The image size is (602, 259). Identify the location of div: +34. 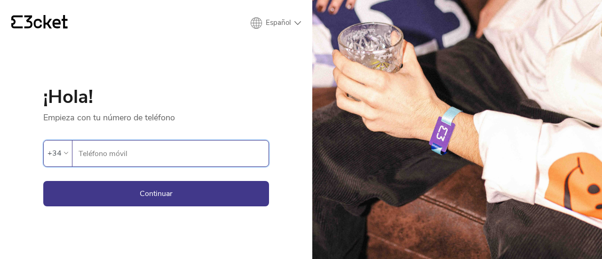
(55, 153).